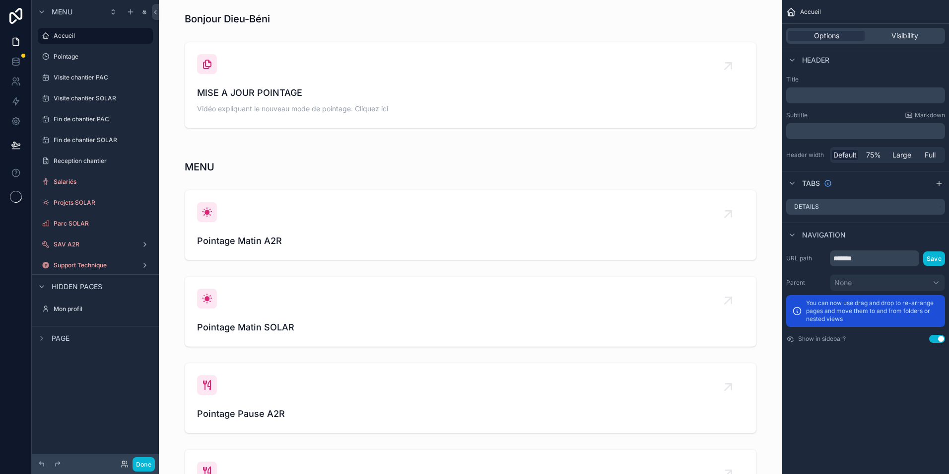 This screenshot has height=474, width=949. I want to click on span: Page, so click(61, 338).